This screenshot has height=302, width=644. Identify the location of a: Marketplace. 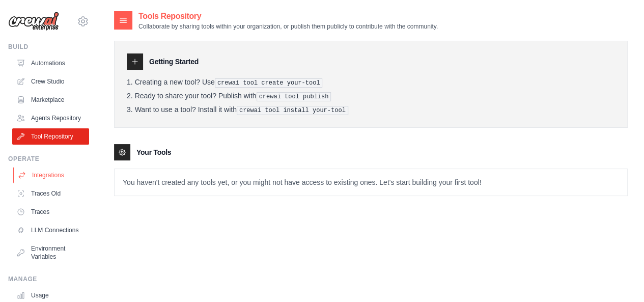
(51, 100).